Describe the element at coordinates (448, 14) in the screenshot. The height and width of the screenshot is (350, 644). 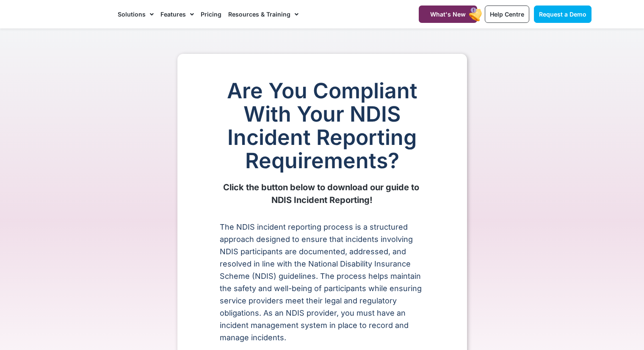
I see `a: What's New` at that location.